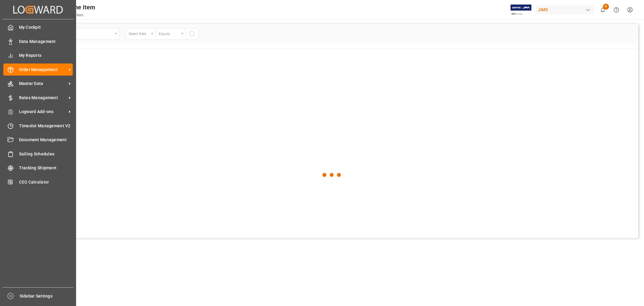 The image size is (644, 306). What do you see at coordinates (564, 10) in the screenshot?
I see `div: JIMS` at bounding box center [564, 10].